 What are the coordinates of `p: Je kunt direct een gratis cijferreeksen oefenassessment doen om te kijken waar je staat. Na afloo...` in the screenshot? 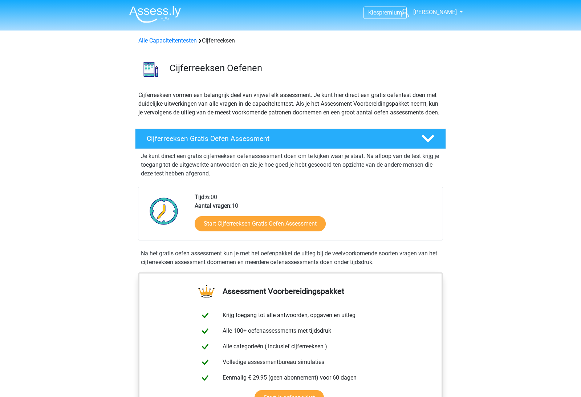 It's located at (291, 165).